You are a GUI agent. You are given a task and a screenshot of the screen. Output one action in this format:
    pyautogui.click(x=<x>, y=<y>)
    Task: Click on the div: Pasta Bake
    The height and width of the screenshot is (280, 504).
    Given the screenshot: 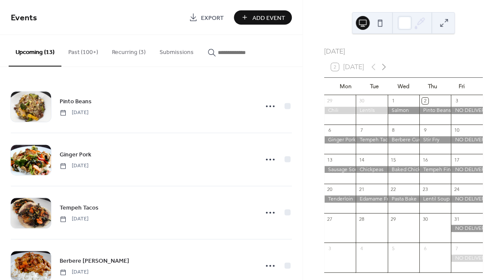 What is the action you would take?
    pyautogui.click(x=403, y=199)
    